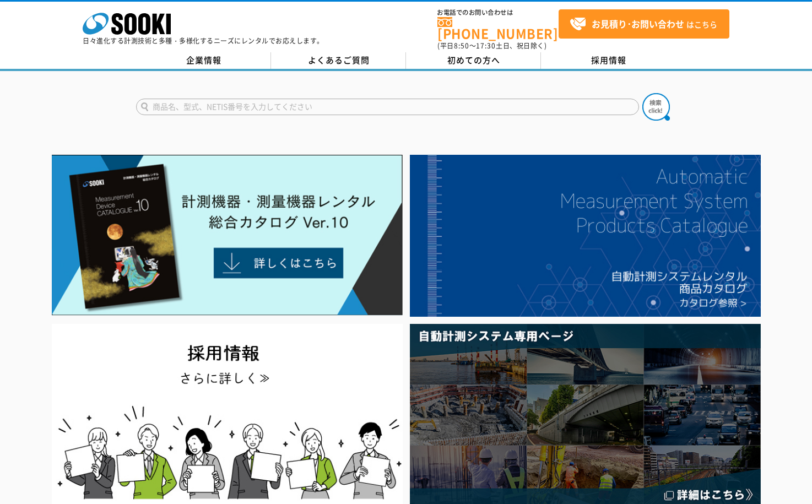 Image resolution: width=812 pixels, height=504 pixels. I want to click on img: btn_search.png, so click(656, 107).